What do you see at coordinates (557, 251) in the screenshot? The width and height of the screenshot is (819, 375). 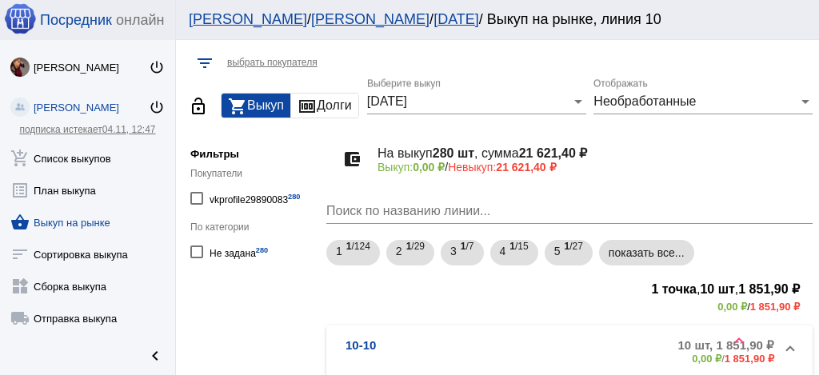 I see `span: 5` at bounding box center [557, 251].